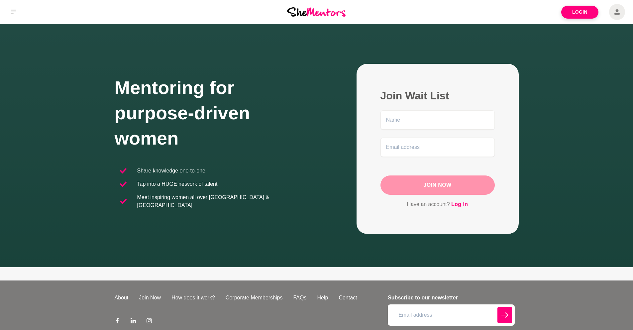  Describe the element at coordinates (437, 204) in the screenshot. I see `p: Have an account?` at that location.